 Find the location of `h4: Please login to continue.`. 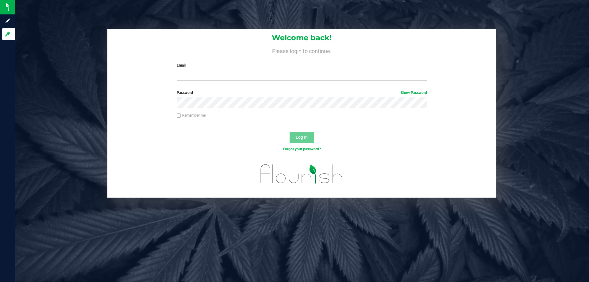

h4: Please login to continue. is located at coordinates (302, 50).